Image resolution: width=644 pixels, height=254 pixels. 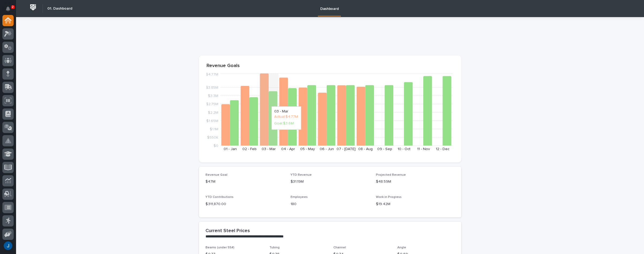 I want to click on tspan: $4.77M, so click(x=212, y=75).